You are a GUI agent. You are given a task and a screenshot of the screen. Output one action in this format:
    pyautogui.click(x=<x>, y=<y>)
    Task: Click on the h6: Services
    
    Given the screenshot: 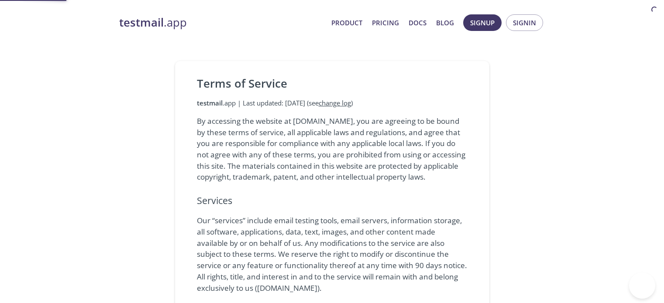 What is the action you would take?
    pyautogui.click(x=332, y=201)
    